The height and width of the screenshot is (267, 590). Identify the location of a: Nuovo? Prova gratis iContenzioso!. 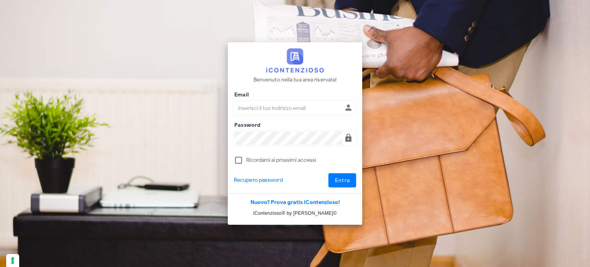
(295, 202).